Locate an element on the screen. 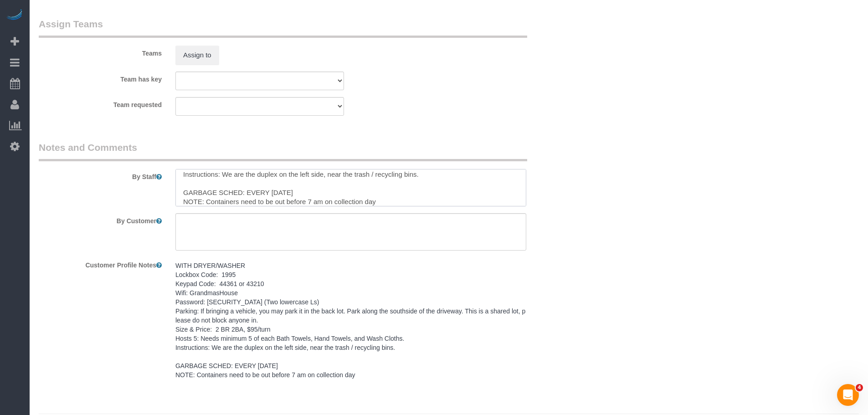 The height and width of the screenshot is (415, 868). label: Team requested is located at coordinates (100, 103).